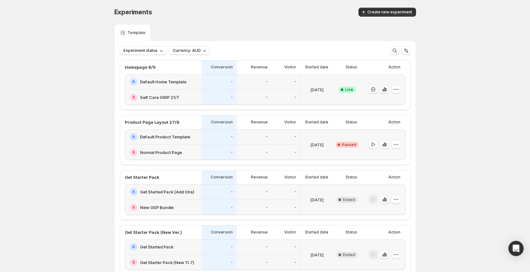 The width and height of the screenshot is (530, 272). I want to click on h2: Normal Product Page, so click(161, 152).